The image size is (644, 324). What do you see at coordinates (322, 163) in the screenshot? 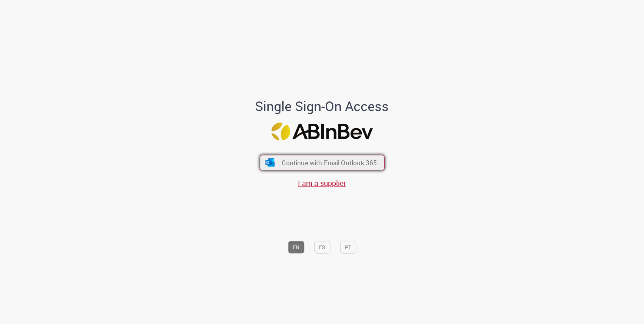
I see `button: ícone Azure/Microsoft 360 Continue with Email Outlook 365` at bounding box center [322, 163].